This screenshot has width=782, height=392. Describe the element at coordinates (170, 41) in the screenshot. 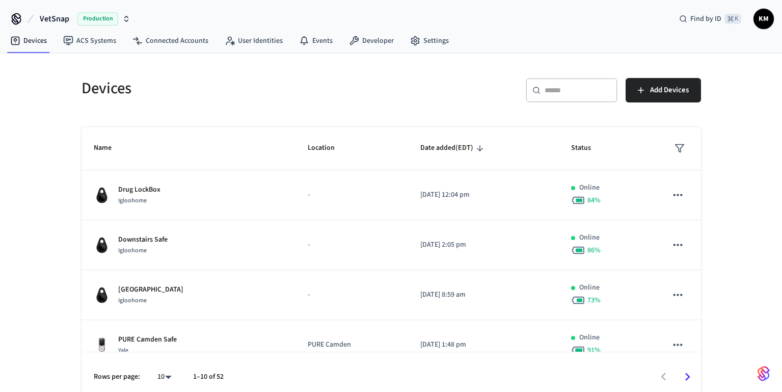

I see `a: Connected Accounts` at that location.